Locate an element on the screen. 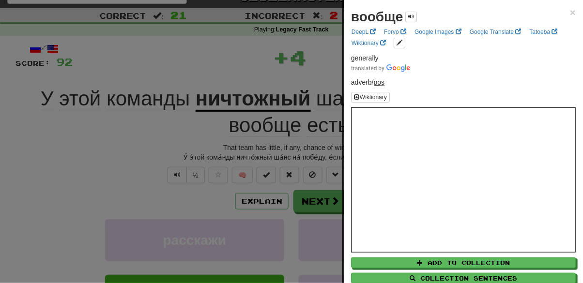 The image size is (583, 283). a: Google Translate is located at coordinates (496, 32).